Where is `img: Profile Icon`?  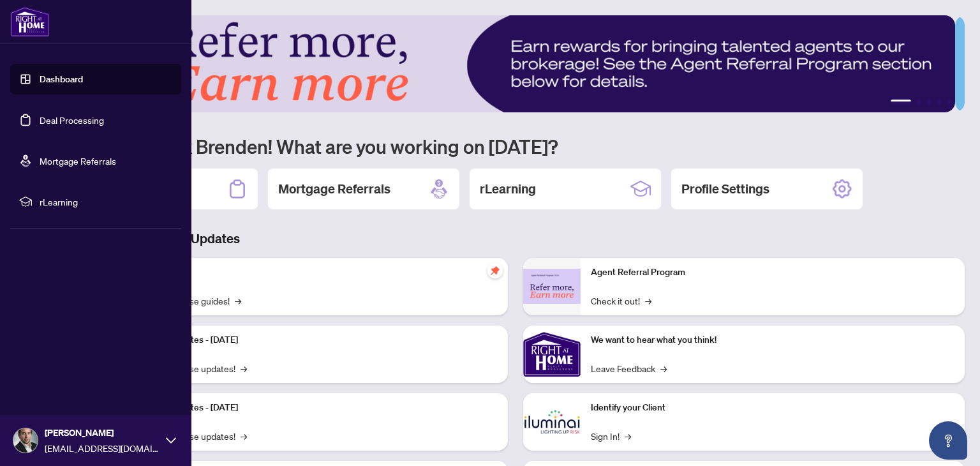
img: Profile Icon is located at coordinates (25, 440).